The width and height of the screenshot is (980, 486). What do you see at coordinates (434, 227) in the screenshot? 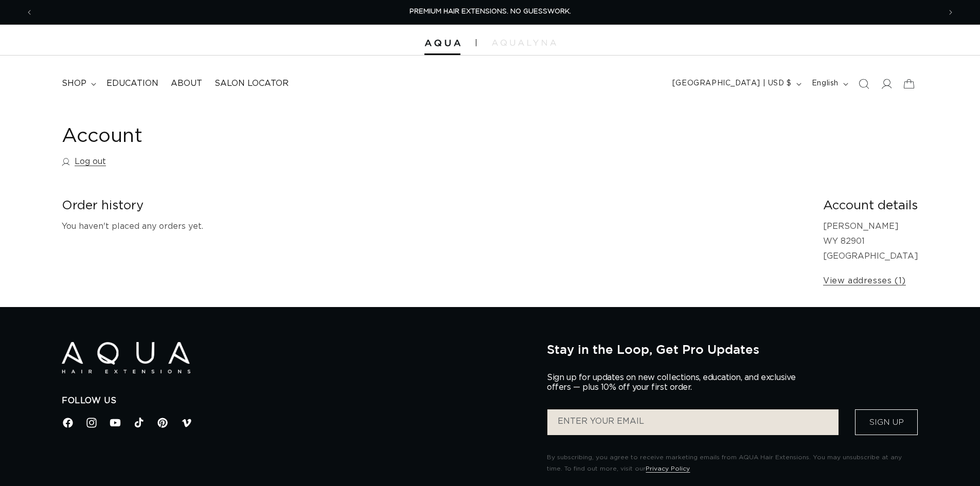
I see `p: You haven't placed any orders yet.` at bounding box center [434, 227].